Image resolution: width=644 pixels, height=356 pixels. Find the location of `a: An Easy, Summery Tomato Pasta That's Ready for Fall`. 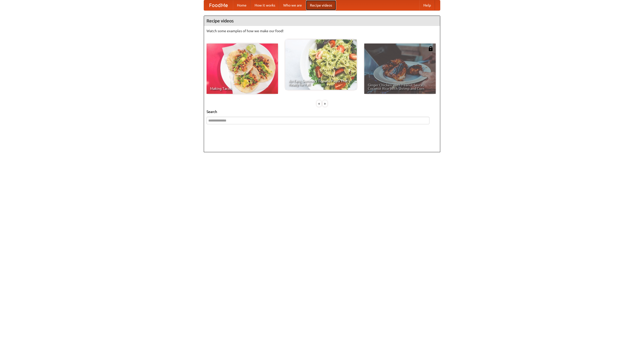

a: An Easy, Summery Tomato Pasta That's Ready for Fall is located at coordinates (321, 65).